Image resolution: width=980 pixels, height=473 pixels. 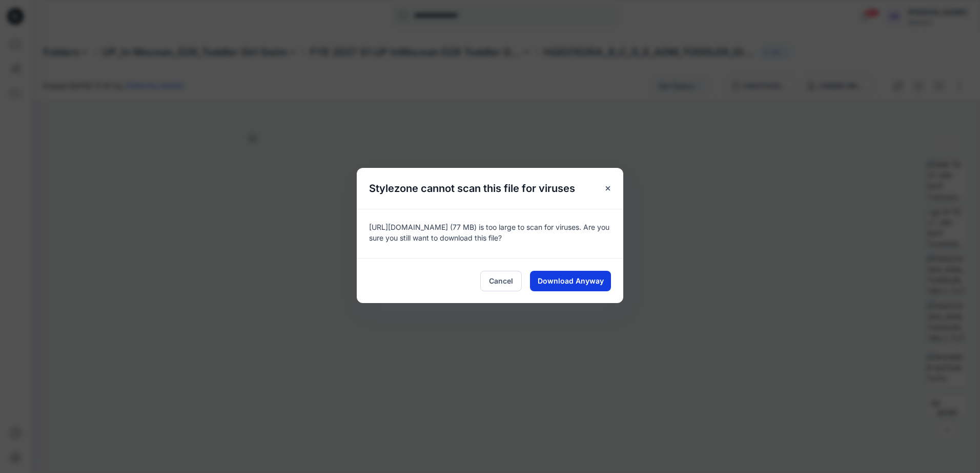 What do you see at coordinates (571, 280) in the screenshot?
I see `span: Download Anyway` at bounding box center [571, 280].